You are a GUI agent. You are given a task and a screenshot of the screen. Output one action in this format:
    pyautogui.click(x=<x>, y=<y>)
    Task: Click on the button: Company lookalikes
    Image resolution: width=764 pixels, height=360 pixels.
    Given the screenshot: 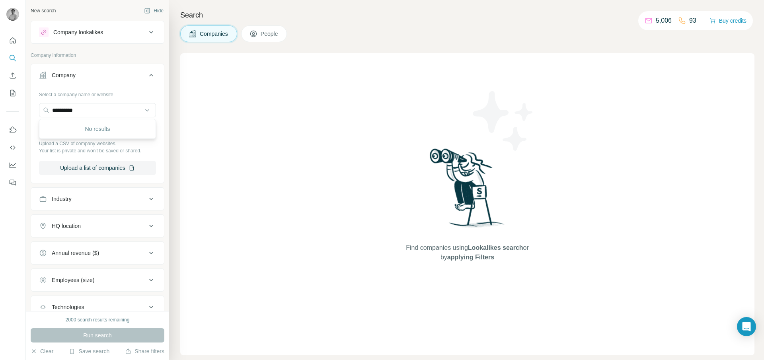 What is the action you would take?
    pyautogui.click(x=97, y=32)
    